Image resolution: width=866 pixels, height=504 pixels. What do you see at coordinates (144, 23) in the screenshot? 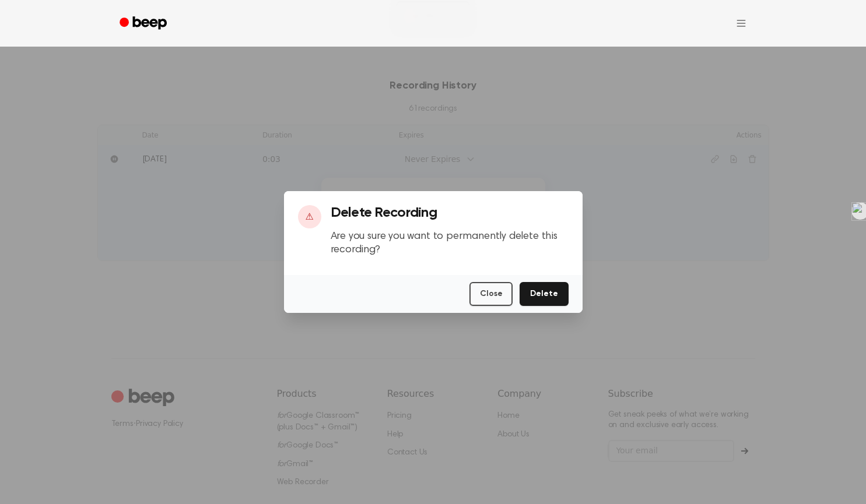
I see `a: Beep` at bounding box center [144, 23].